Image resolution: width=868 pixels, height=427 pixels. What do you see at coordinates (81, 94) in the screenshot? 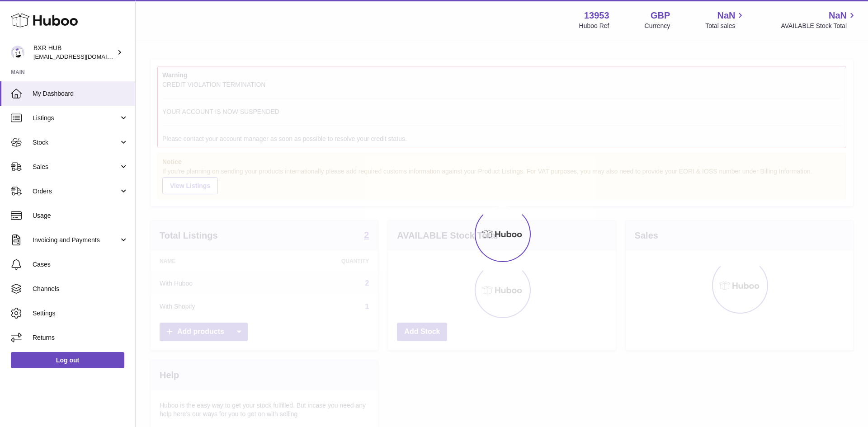
I see `span: My Dashboard` at bounding box center [81, 94].